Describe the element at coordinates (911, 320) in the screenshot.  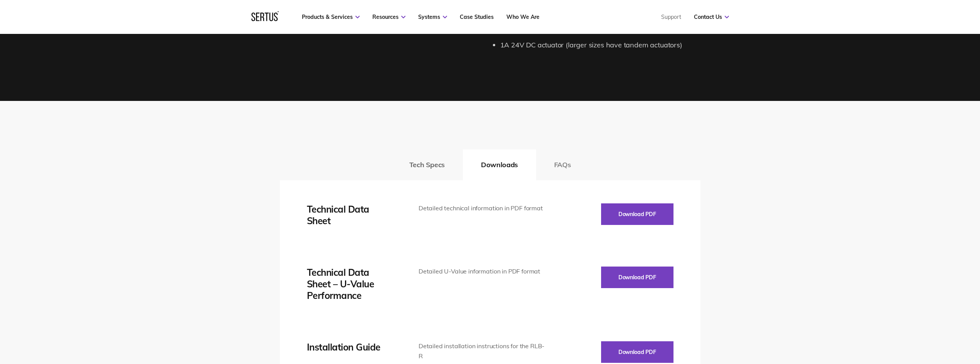
I see `div: Chat Widget` at that location.